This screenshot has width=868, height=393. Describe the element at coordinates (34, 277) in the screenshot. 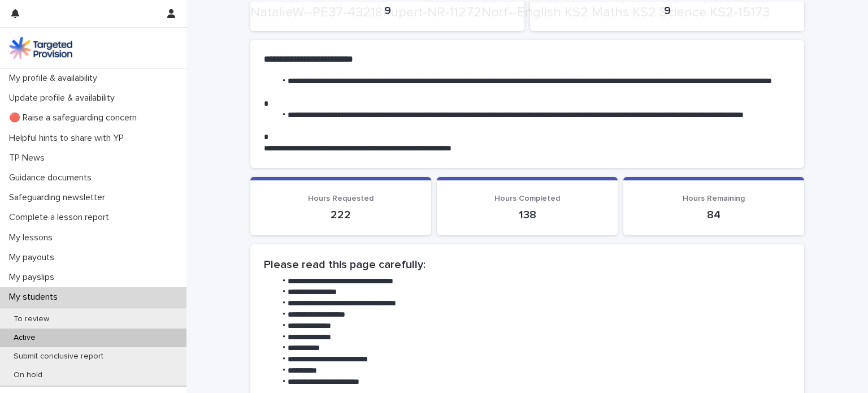

I see `p: My payslips` at that location.